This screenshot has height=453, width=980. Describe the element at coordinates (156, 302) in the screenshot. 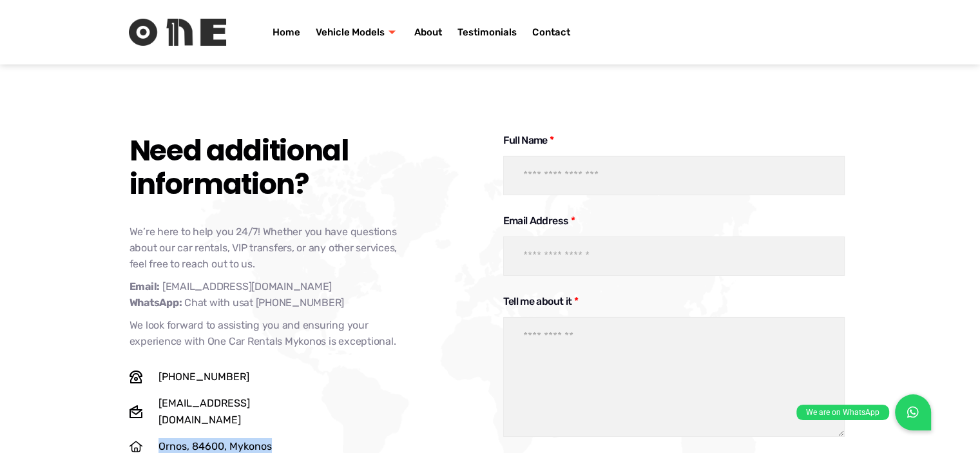

I see `strong: WhatsApp:` at that location.